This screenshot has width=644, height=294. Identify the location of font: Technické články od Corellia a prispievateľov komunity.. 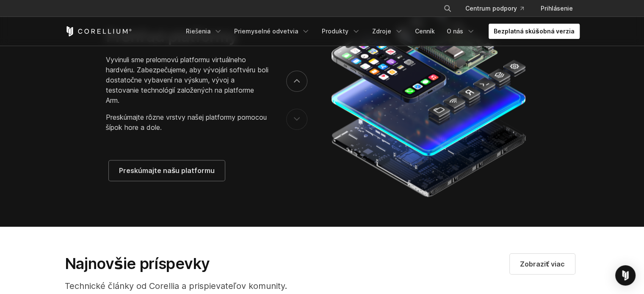
(176, 286).